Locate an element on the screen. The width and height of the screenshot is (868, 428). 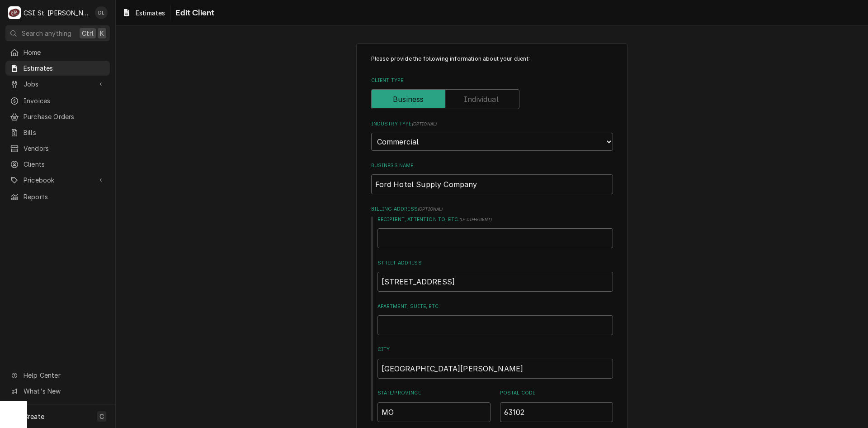
span: Edit Client is located at coordinates (193, 13).